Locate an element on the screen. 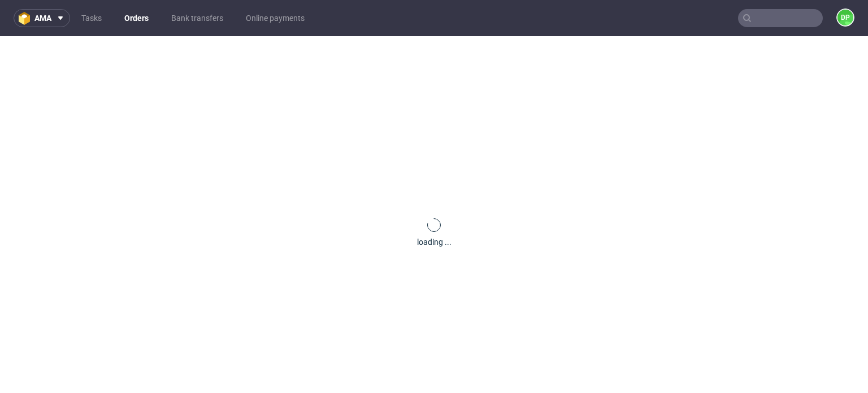 Image resolution: width=868 pixels, height=393 pixels. a: Tasks is located at coordinates (92, 18).